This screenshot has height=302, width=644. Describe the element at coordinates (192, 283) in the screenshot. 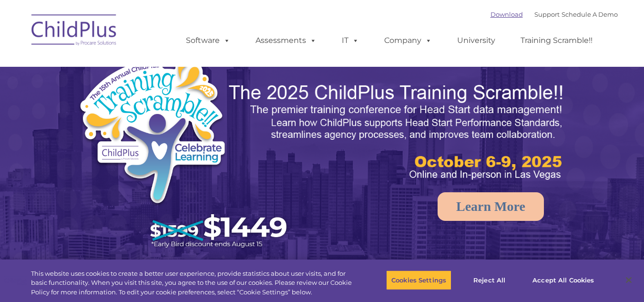

I see `div: This website uses cookies to create a better user experience, provide statistics about user visit...` at that location.